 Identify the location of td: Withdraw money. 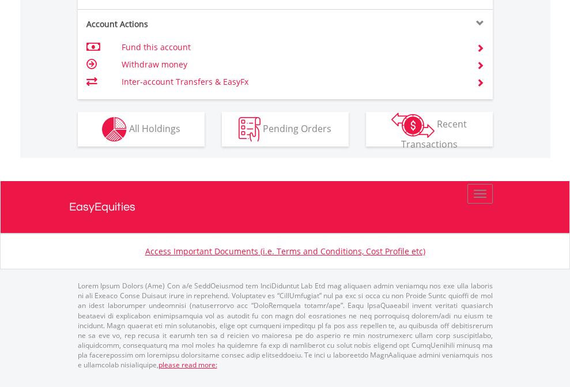
(292, 65).